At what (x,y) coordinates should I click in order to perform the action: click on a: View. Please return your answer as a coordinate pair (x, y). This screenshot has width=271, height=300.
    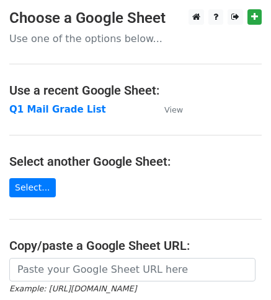
    Looking at the image, I should click on (167, 110).